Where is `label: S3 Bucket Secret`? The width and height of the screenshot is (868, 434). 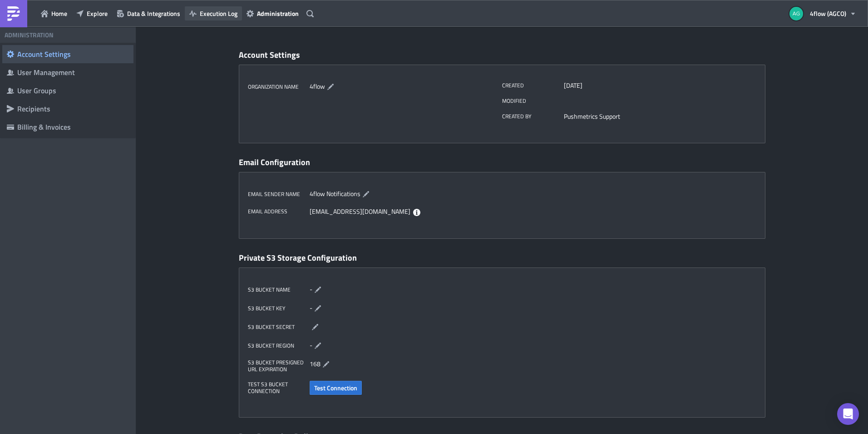
label: S3 Bucket Secret is located at coordinates (279, 327).